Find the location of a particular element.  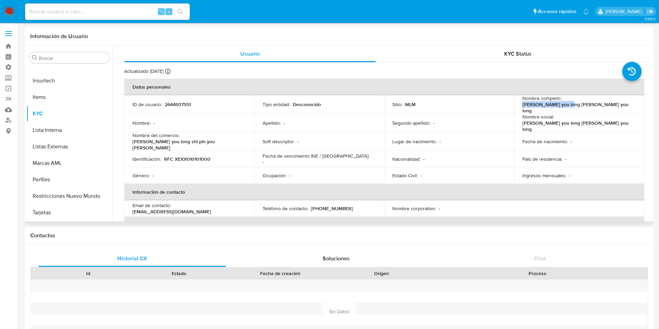

p: Nombre corporativo : is located at coordinates (414, 208).